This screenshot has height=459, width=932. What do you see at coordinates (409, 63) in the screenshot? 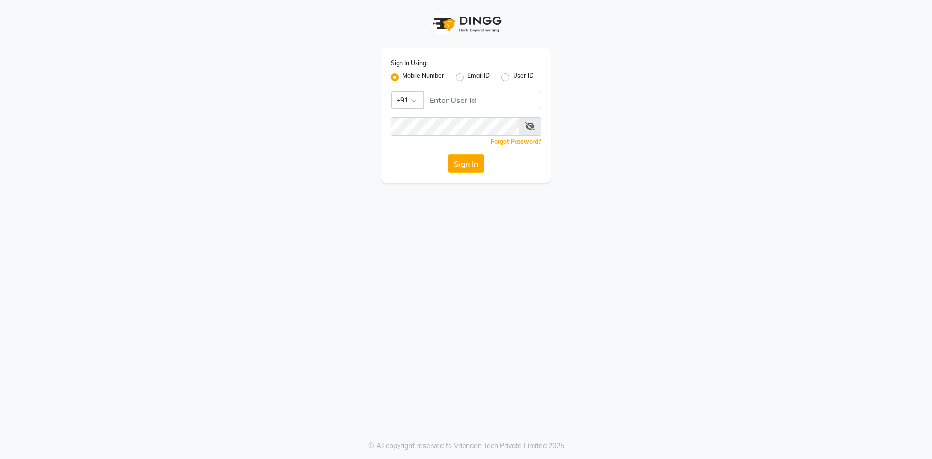
I see `label: Sign In Using:` at bounding box center [409, 63].